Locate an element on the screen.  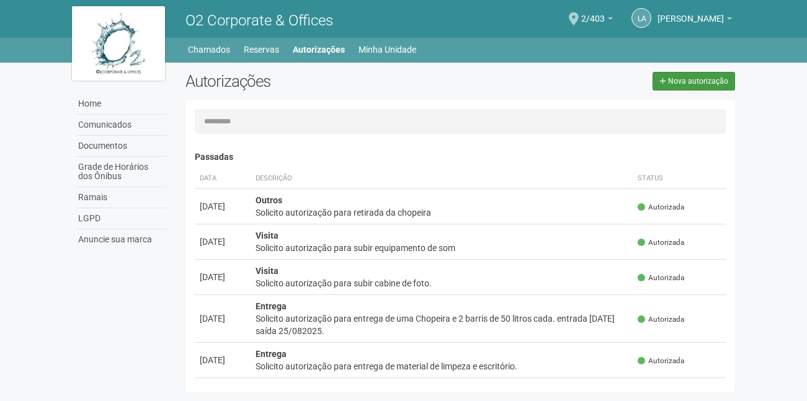
a: LGPD is located at coordinates (121, 219).